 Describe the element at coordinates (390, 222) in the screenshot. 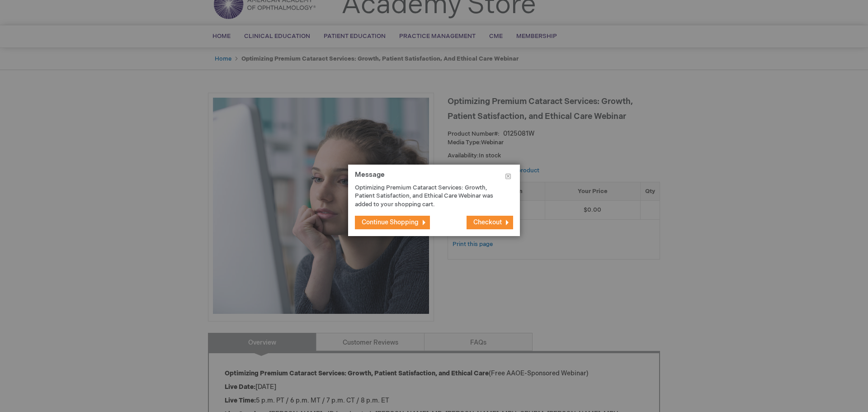

I see `span: Continue Shopping` at that location.